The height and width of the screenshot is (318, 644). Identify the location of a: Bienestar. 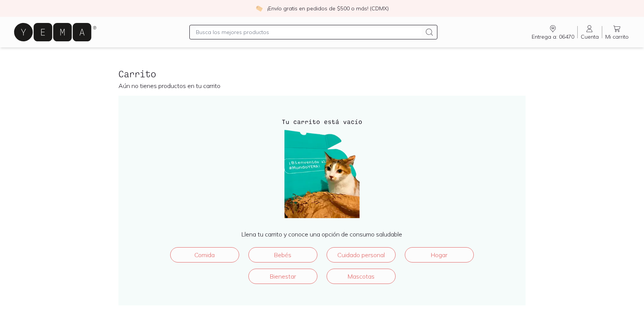
(283, 276).